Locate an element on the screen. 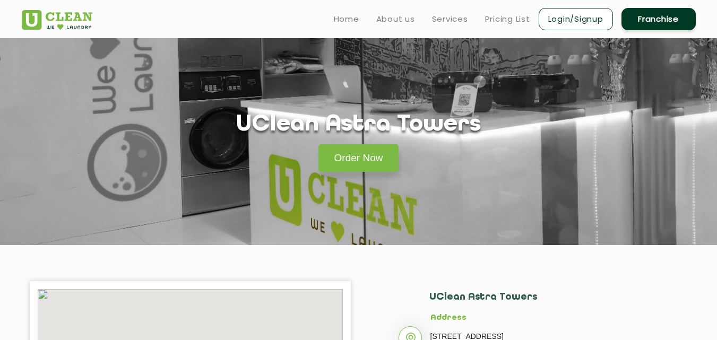 Image resolution: width=717 pixels, height=340 pixels. a: Franchise is located at coordinates (659, 19).